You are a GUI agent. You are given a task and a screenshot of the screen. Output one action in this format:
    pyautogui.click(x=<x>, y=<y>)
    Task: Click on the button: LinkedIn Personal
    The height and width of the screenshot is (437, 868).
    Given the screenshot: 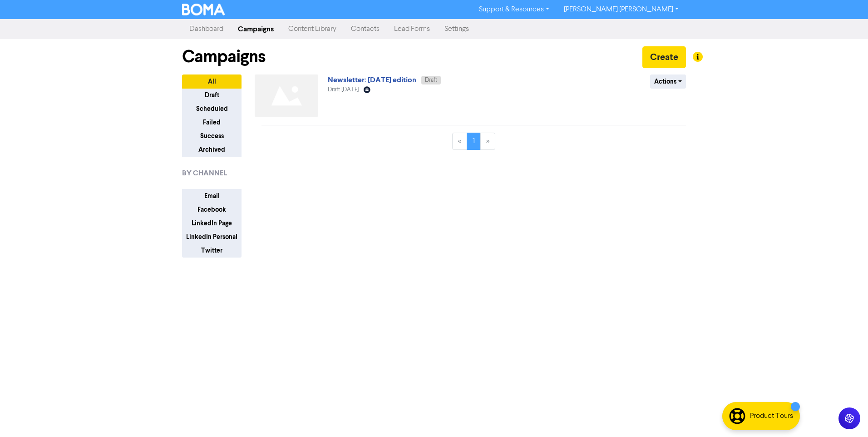 What is the action you would take?
    pyautogui.click(x=212, y=236)
    